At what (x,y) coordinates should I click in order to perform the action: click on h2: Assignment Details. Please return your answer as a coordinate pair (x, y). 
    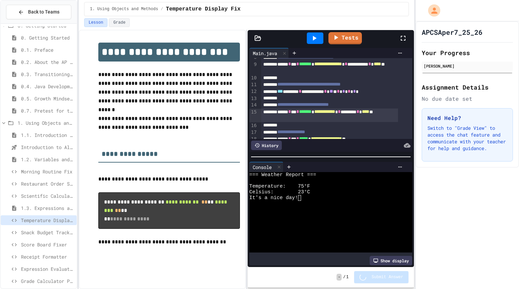
    Looking at the image, I should click on (467, 87).